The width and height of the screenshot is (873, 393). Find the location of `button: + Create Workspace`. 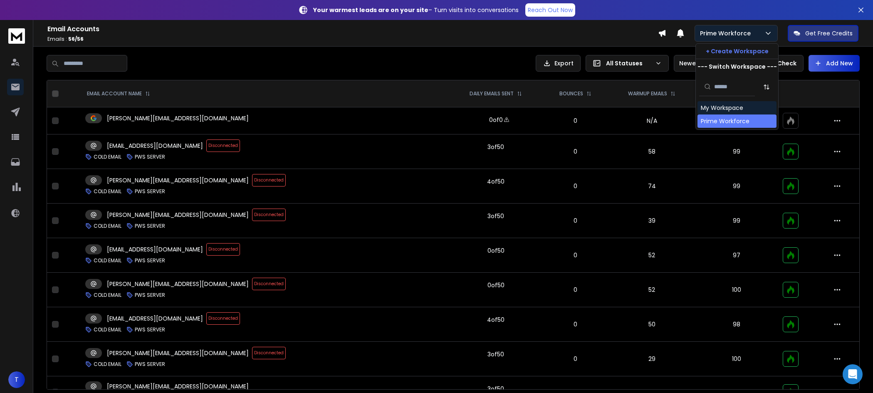

button: + Create Workspace is located at coordinates (737, 51).